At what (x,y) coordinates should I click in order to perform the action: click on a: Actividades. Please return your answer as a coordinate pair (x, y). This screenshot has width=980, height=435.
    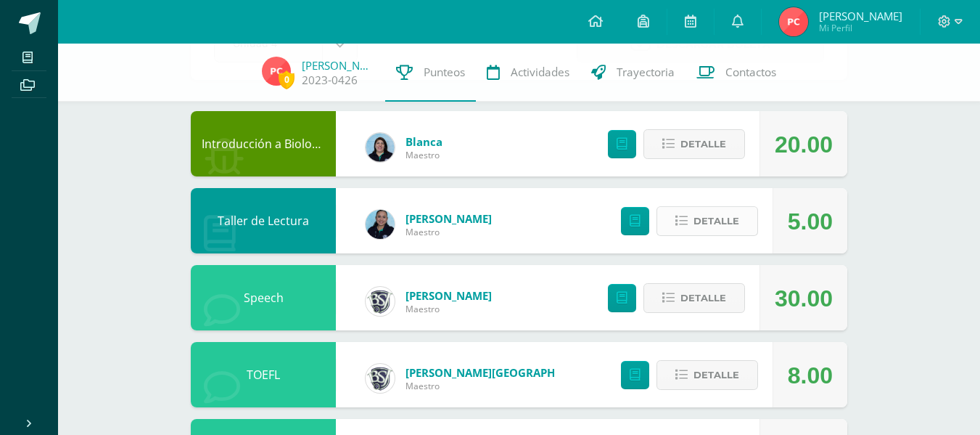
    Looking at the image, I should click on (529, 73).